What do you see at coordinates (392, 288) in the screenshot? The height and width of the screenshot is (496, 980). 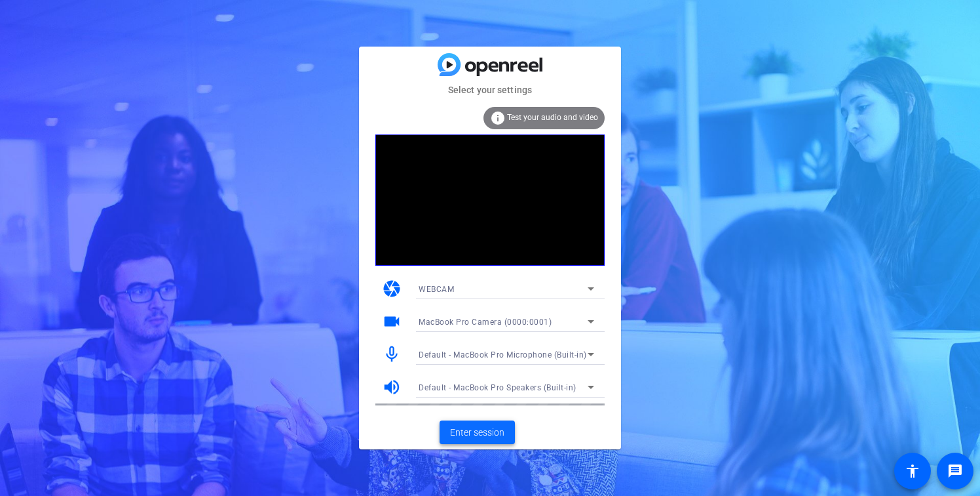 I see `mat-icon: camera` at bounding box center [392, 288].